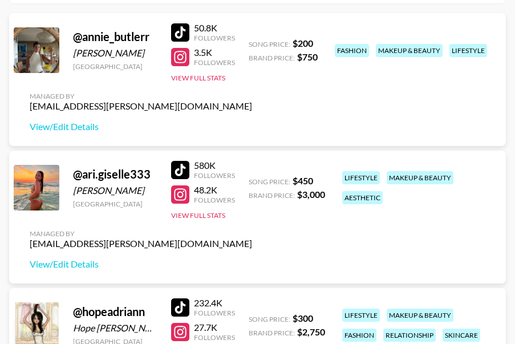 The width and height of the screenshot is (515, 344). Describe the element at coordinates (311, 331) in the screenshot. I see `strong: $ 2,750` at that location.